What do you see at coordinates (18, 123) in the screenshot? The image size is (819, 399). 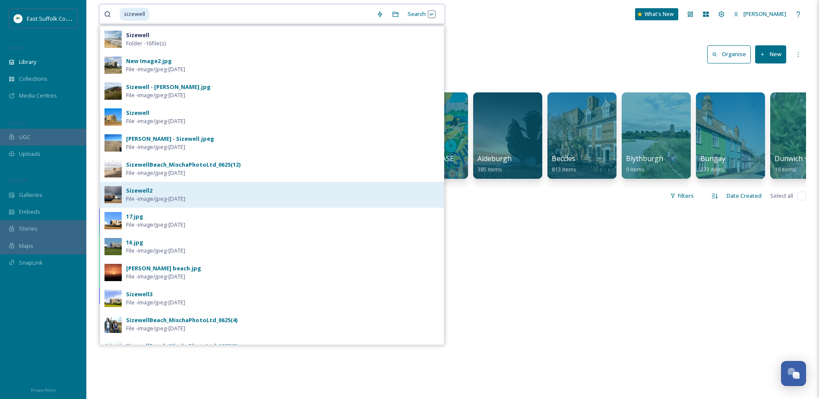 I see `span: COLLECT` at bounding box center [18, 123].